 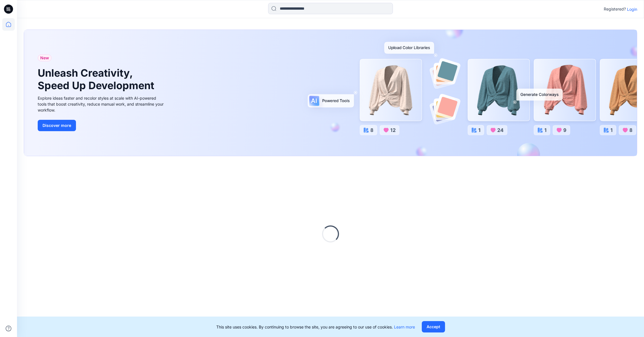 What do you see at coordinates (315, 327) in the screenshot?
I see `p: This site uses cookies. By continuing to browse the site, you are agreeing to our use of cookies.` at bounding box center [315, 327].